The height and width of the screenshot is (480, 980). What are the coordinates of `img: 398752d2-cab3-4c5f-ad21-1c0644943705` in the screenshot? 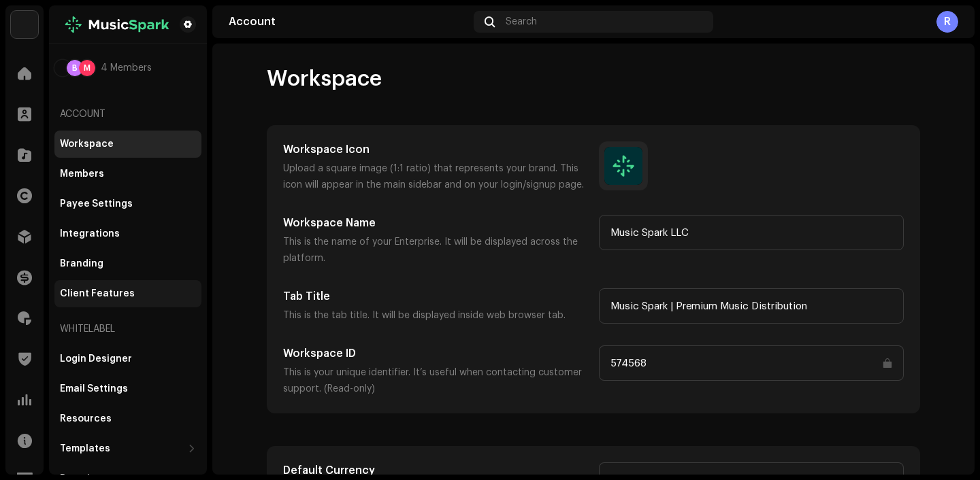 It's located at (62, 68).